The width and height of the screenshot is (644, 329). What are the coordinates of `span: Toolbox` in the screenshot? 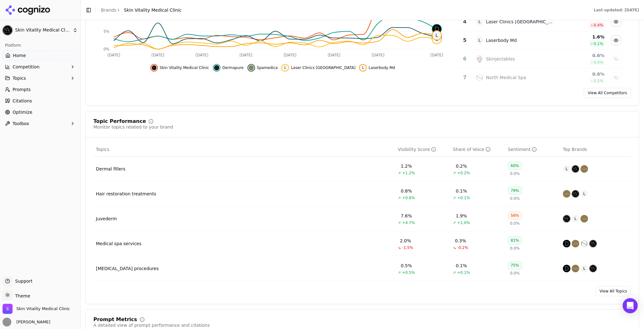 It's located at (21, 123).